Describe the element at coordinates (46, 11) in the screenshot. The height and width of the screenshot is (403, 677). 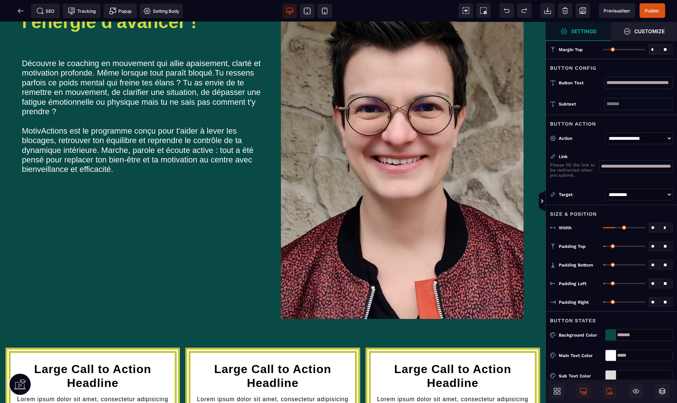
I see `span: SEO` at that location.